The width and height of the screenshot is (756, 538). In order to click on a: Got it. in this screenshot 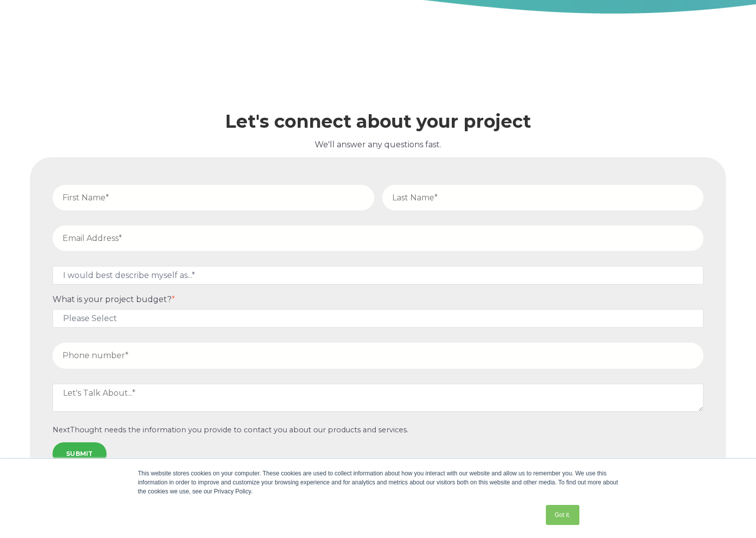, I will do `click(563, 515)`.